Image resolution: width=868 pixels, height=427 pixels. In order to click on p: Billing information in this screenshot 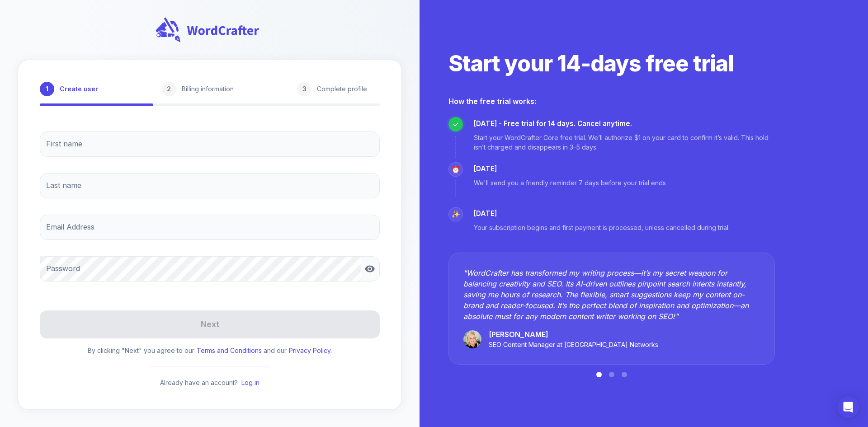, I will do `click(208, 89)`.